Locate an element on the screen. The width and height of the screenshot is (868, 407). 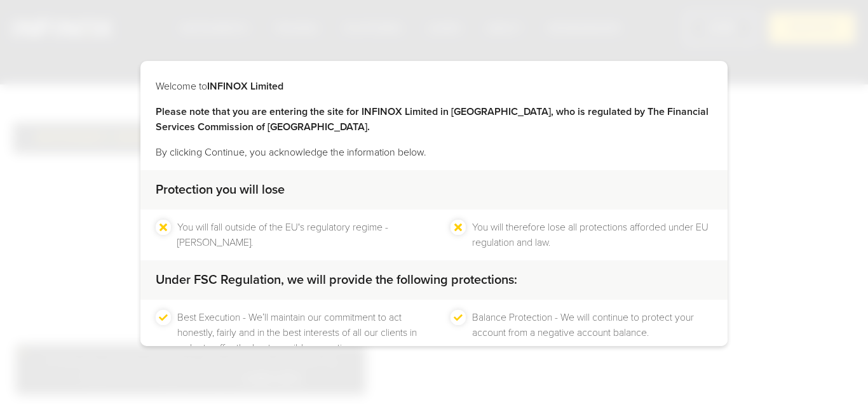
li: Best Execution - We’ll maintain our commitment to act honestly, fairly and in the best interests ... is located at coordinates (298, 333).